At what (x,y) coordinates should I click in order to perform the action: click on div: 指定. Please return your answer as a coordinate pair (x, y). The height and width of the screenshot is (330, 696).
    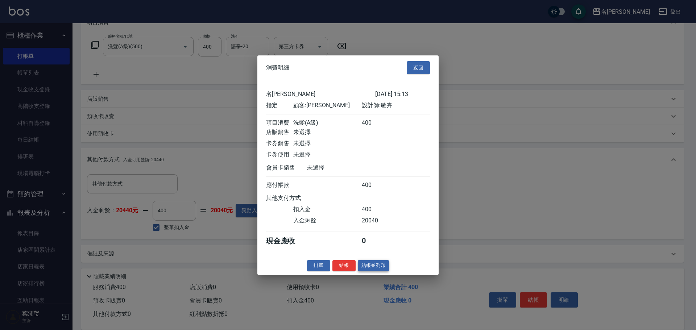
    Looking at the image, I should click on (279, 105).